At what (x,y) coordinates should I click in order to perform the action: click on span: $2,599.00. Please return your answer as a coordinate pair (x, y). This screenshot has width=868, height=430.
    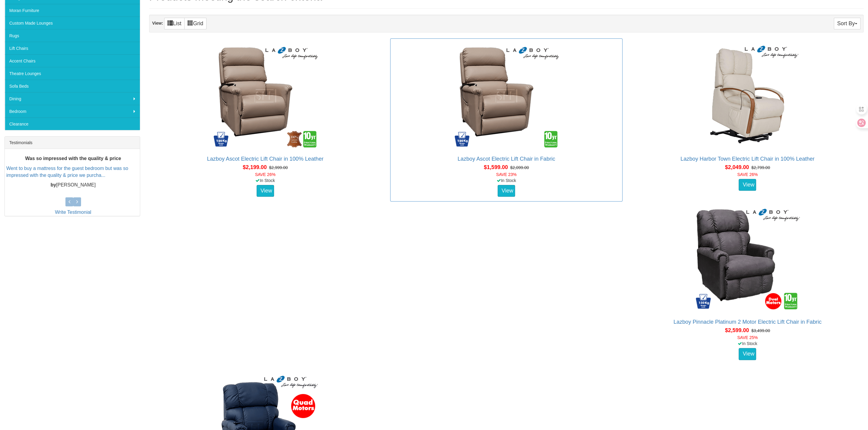
    Looking at the image, I should click on (737, 331).